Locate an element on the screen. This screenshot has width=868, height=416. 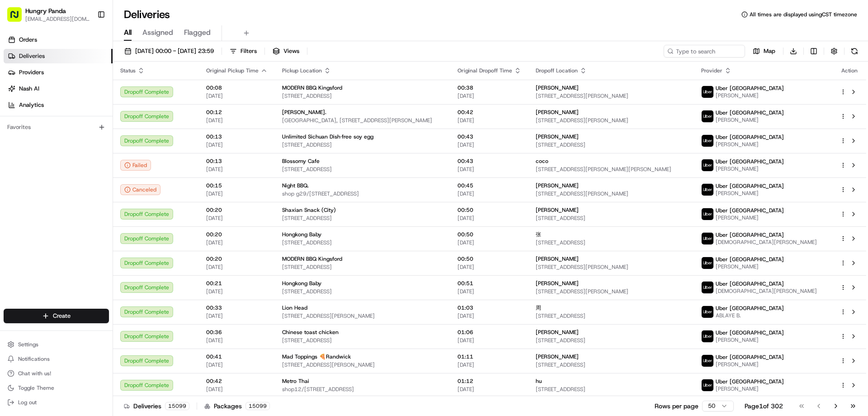
a: Orders is located at coordinates (58, 40).